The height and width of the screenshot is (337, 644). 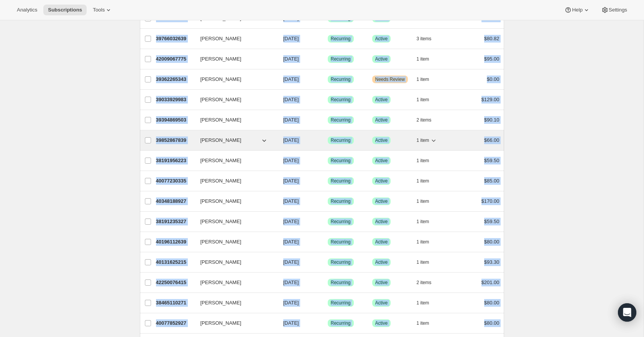 What do you see at coordinates (627, 313) in the screenshot?
I see `div: Open Intercom Messenger` at bounding box center [627, 313].